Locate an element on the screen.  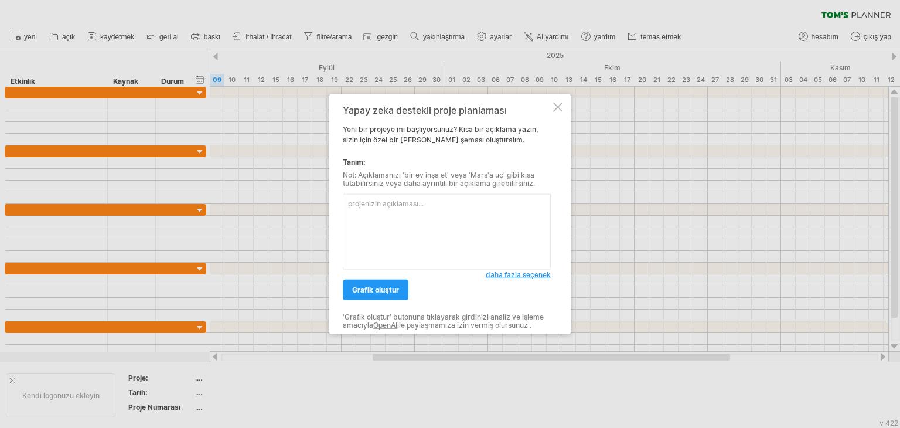
font: Tanım: is located at coordinates (354, 162).